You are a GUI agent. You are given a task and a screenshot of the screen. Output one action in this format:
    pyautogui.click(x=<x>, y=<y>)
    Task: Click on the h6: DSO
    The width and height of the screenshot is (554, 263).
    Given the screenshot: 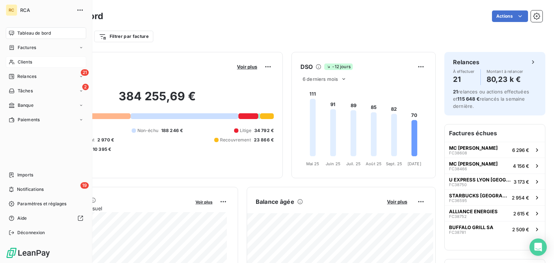 What is the action you would take?
    pyautogui.click(x=307, y=67)
    